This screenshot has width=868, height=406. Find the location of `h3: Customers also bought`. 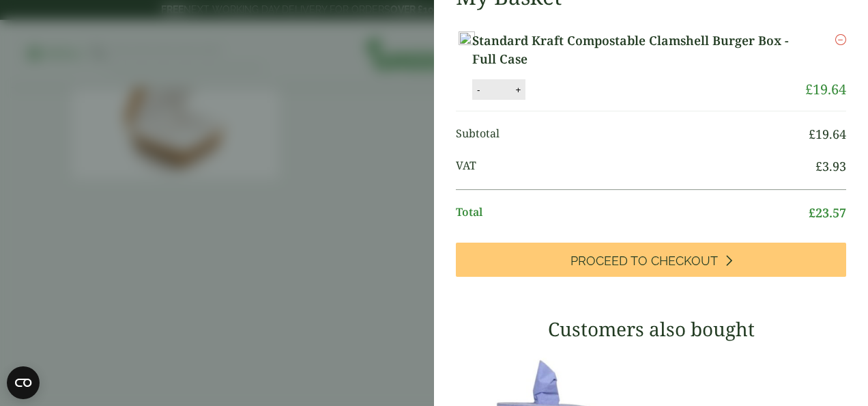

h3: Customers also bought is located at coordinates (650, 329).